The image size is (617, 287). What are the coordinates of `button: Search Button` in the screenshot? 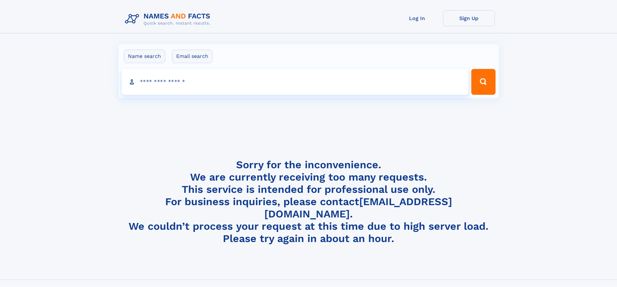 It's located at (483, 82).